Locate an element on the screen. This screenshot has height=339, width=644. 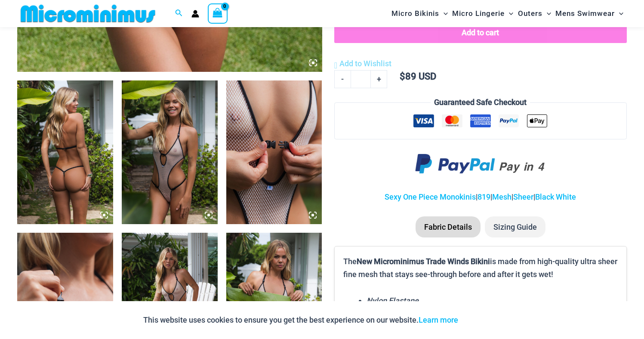
img: MM SHOP LOGO FLAT is located at coordinates (88, 13).